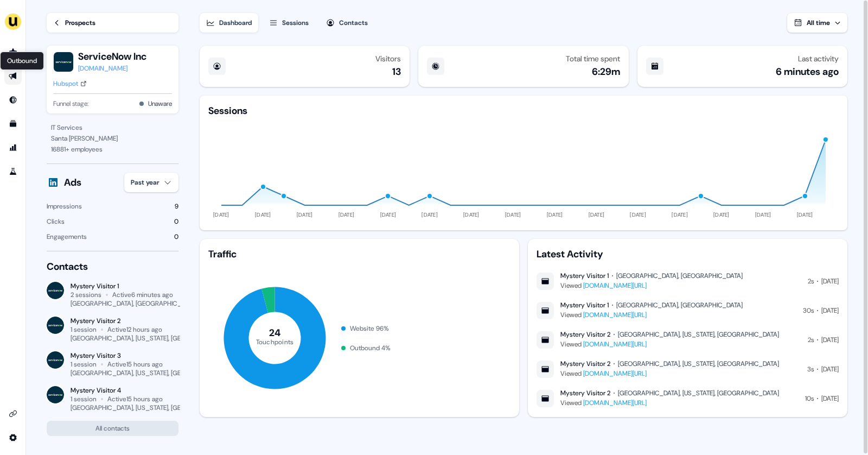 This screenshot has height=455, width=868. Describe the element at coordinates (112, 428) in the screenshot. I see `button: All contacts` at that location.